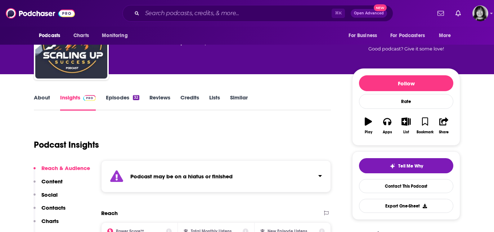 This screenshot has width=494, height=232. I want to click on span: Podcasts, so click(49, 36).